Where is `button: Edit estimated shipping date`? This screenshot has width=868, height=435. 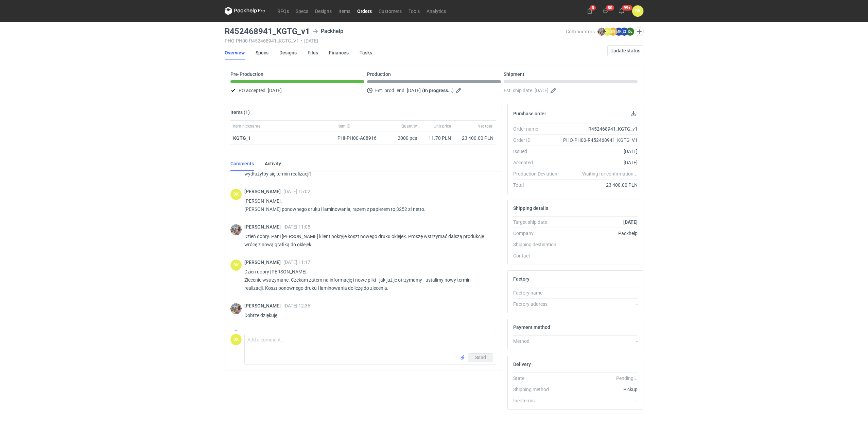 button: Edit estimated shipping date is located at coordinates (554, 90).